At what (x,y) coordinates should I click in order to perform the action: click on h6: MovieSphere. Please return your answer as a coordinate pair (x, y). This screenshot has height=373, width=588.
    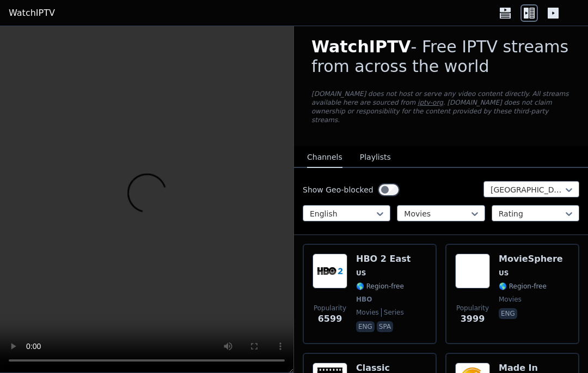
    Looking at the image, I should click on (531, 259).